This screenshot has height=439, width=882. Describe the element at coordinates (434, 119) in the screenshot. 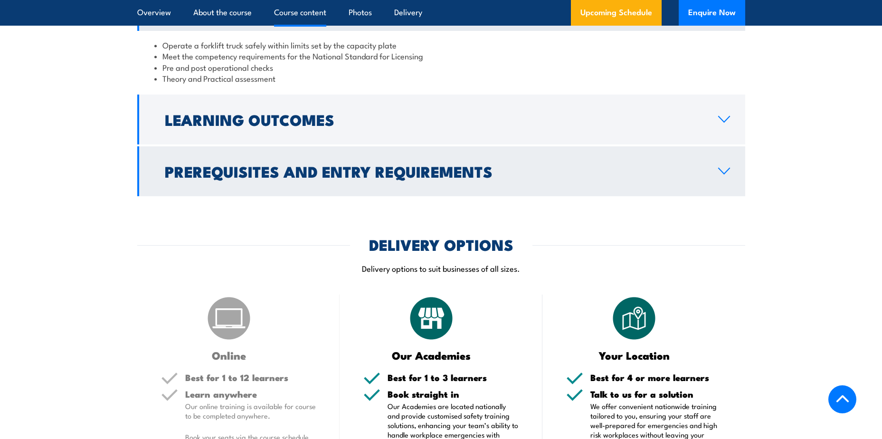

I see `h2: Learning Outcomes` at that location.